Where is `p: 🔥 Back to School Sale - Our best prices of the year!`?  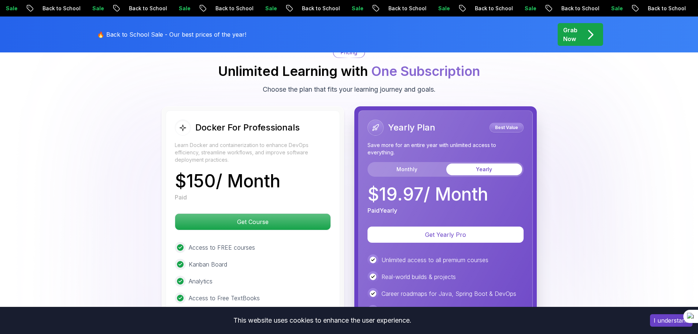
p: 🔥 Back to School Sale - Our best prices of the year! is located at coordinates (172, 34).